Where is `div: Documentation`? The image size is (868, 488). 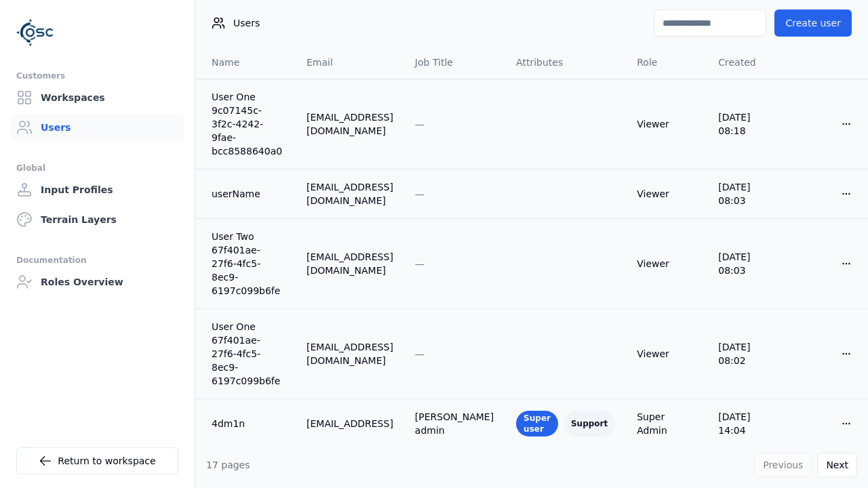
div: Documentation is located at coordinates (97, 260).